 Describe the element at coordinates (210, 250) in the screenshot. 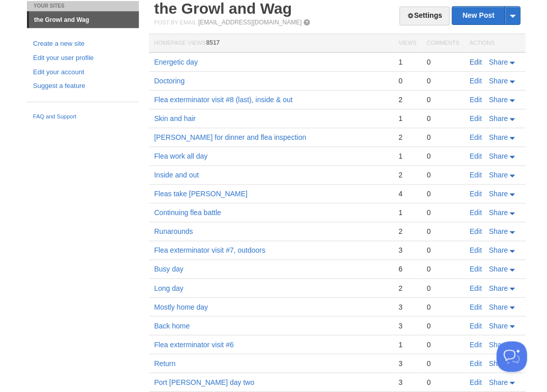

I see `a: Flea exterminator visit #7, outdoors` at that location.